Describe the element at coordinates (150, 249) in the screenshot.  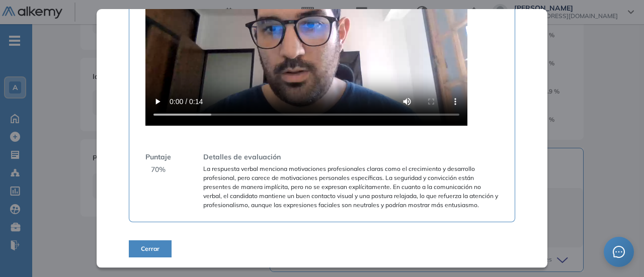
I see `button: Cerrar` at that location.